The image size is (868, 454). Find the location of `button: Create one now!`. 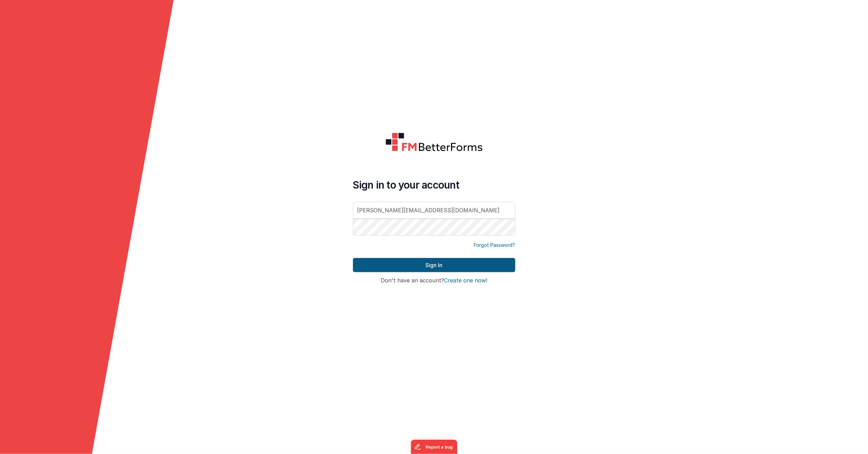

button: Create one now! is located at coordinates (466, 281).